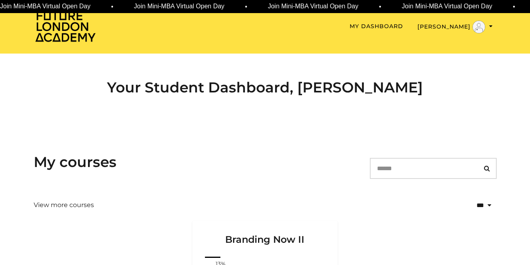 The width and height of the screenshot is (530, 265). Describe the element at coordinates (376, 26) in the screenshot. I see `a: My Dashboard` at that location.